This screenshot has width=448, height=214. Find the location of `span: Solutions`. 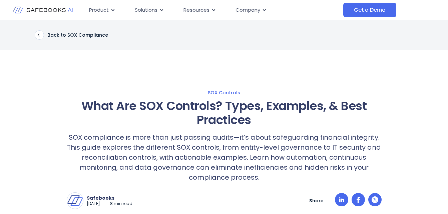

span: Solutions is located at coordinates (146, 10).